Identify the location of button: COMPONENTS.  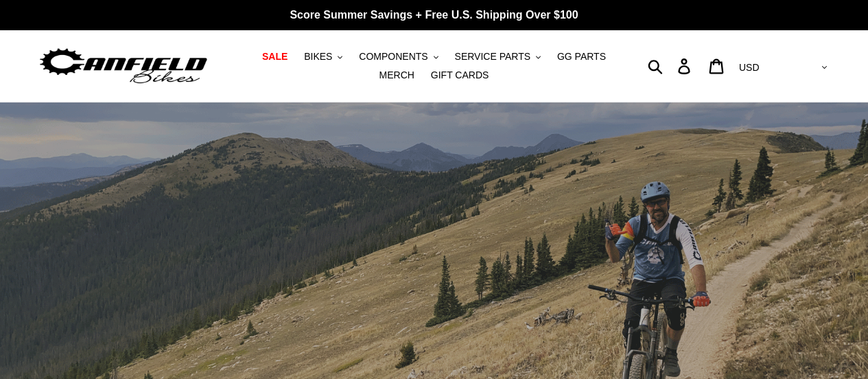
(398, 56).